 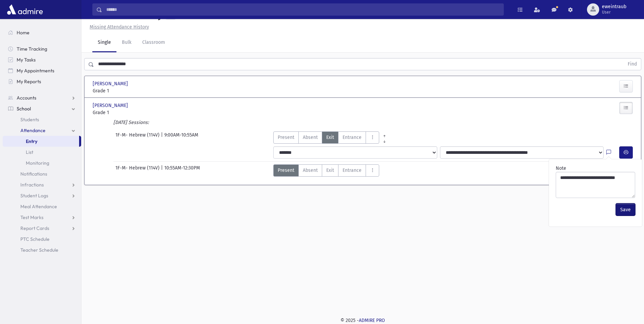 I want to click on span: Student Logs, so click(x=34, y=196).